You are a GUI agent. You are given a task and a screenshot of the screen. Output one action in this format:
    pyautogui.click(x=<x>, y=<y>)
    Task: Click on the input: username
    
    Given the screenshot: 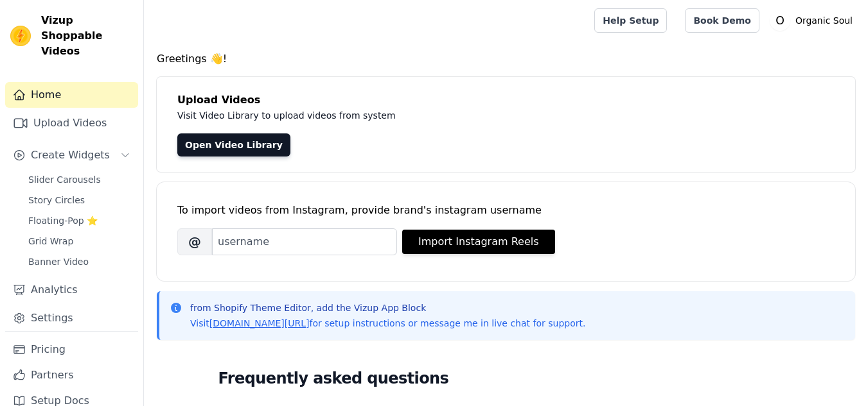 What is the action you would take?
    pyautogui.click(x=305, y=242)
    